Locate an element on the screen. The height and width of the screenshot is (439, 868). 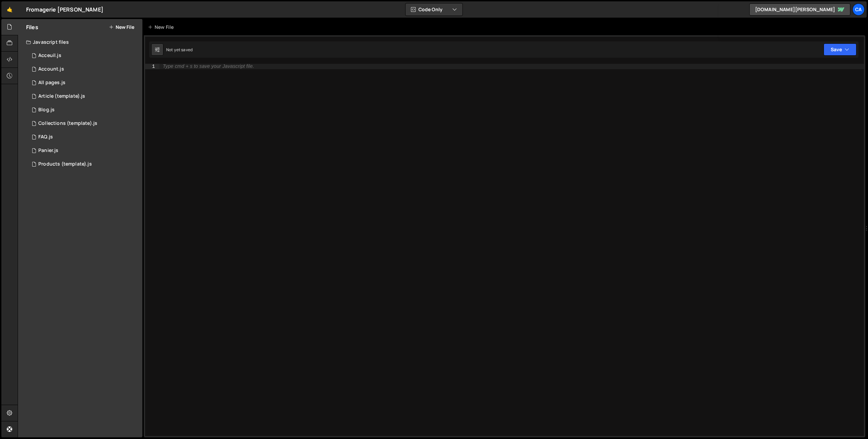
div: 15942/43698.js is located at coordinates (84, 96).